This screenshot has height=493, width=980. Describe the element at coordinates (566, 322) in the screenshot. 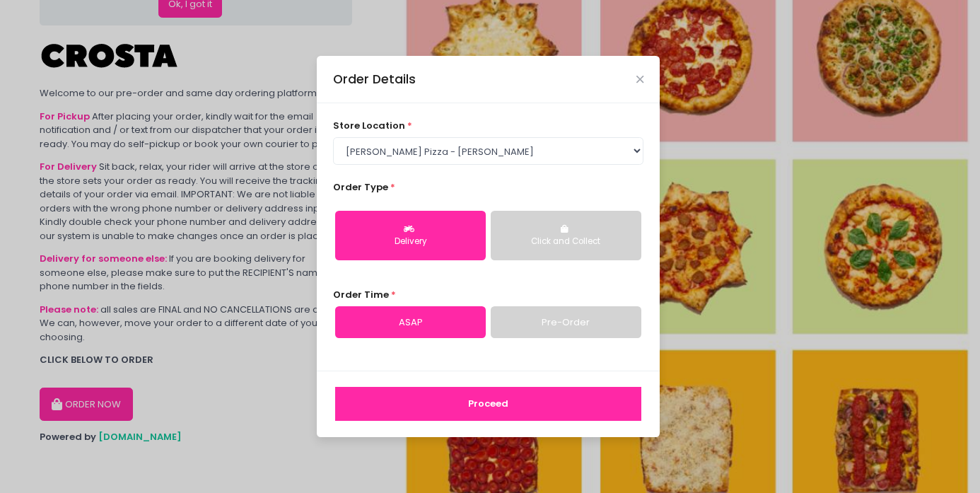

I see `a: Pre-Order` at that location.